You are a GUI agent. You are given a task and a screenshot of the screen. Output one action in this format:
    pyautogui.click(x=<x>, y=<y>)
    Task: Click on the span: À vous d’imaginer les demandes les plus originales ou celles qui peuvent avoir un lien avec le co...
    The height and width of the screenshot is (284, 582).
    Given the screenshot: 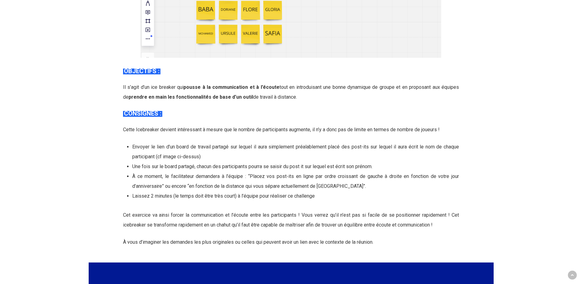 What is the action you would take?
    pyautogui.click(x=248, y=242)
    